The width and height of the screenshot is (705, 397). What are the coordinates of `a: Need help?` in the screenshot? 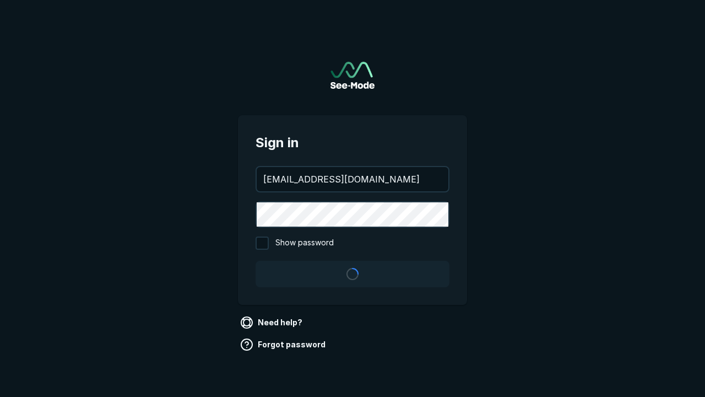 It's located at (272, 322).